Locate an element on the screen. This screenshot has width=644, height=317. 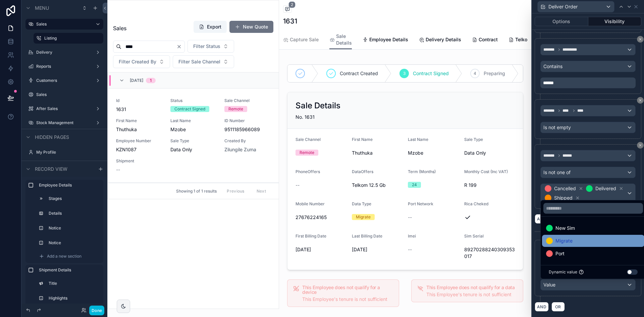
a: Delivery Details is located at coordinates (440, 40).